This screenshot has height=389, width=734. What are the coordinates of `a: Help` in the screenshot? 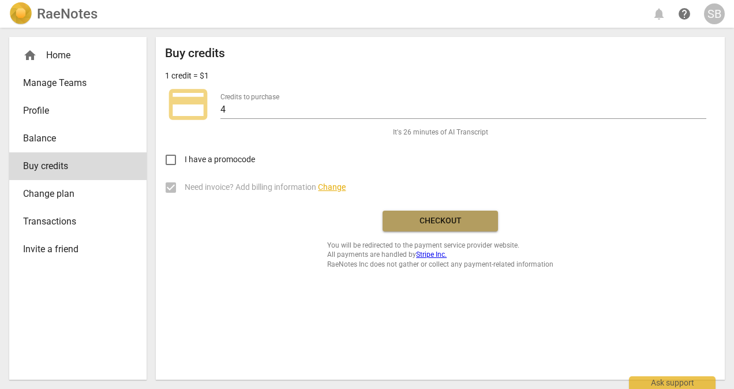 It's located at (685, 14).